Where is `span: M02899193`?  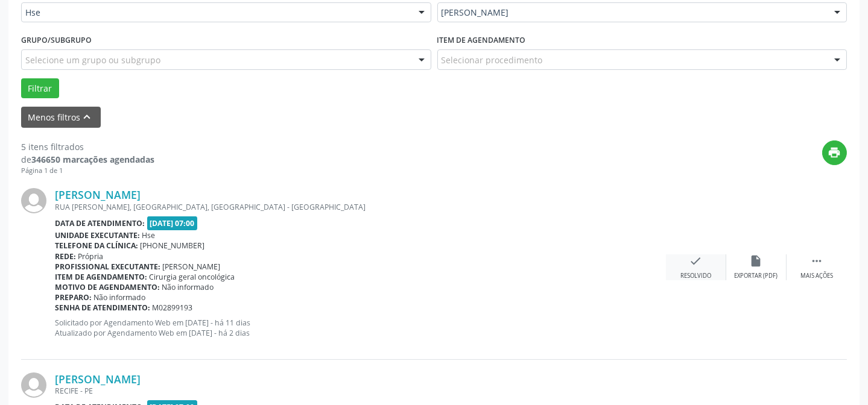 span: M02899193 is located at coordinates (173, 307).